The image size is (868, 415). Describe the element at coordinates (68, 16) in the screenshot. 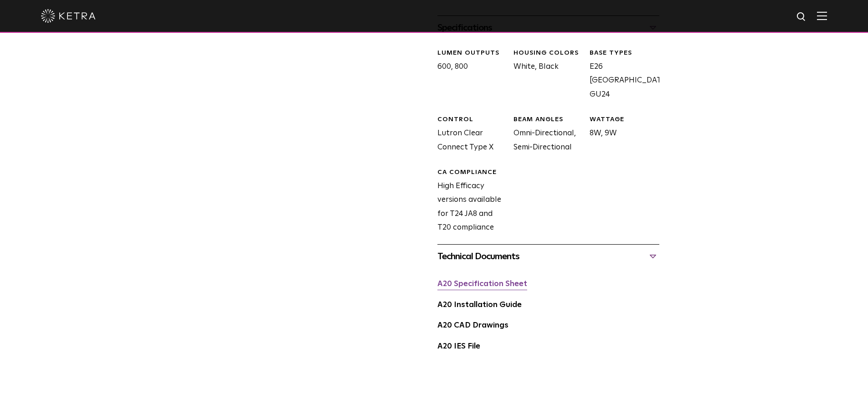

I see `img: ketra-logo-2019-white` at that location.